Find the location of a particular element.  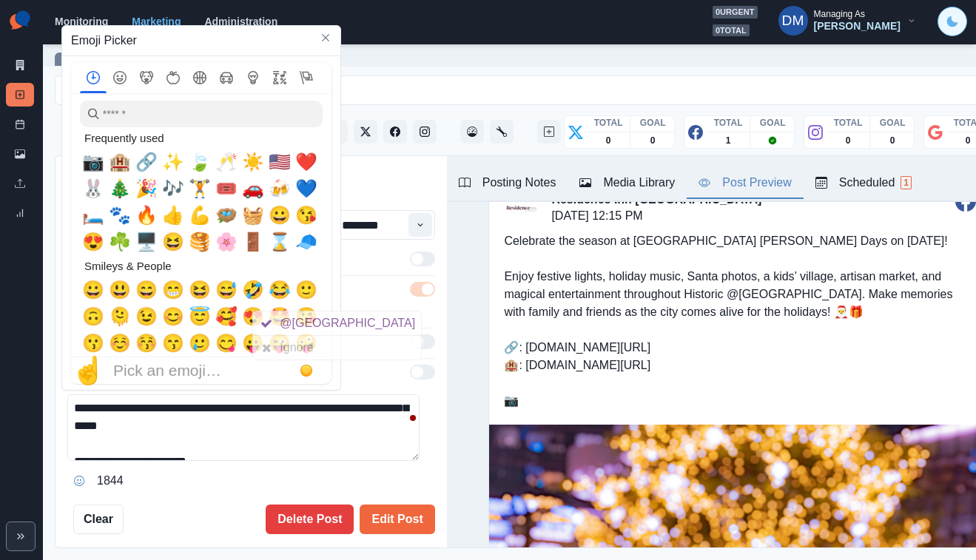

a: Media Library is located at coordinates (20, 154).